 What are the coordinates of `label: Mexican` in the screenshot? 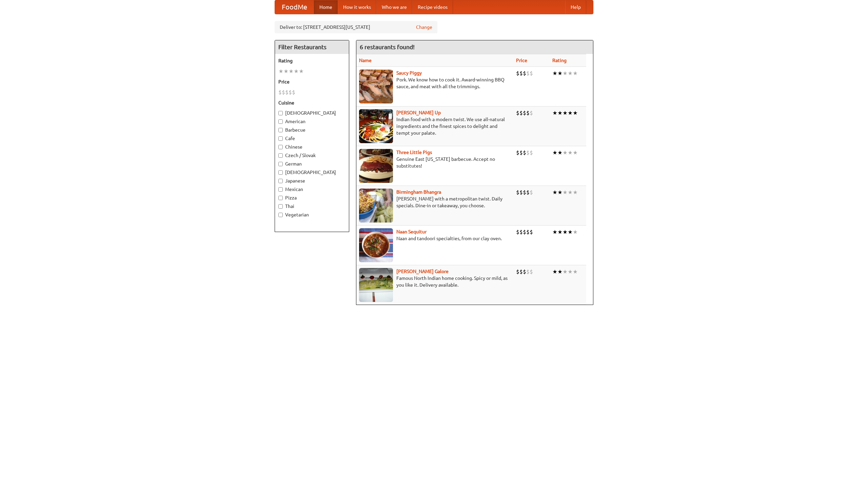 It's located at (312, 189).